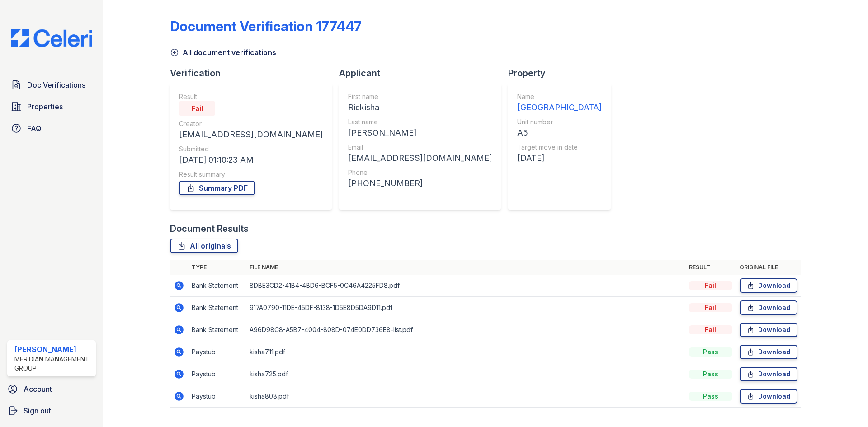 This screenshot has width=868, height=427. I want to click on span: Sign out, so click(37, 411).